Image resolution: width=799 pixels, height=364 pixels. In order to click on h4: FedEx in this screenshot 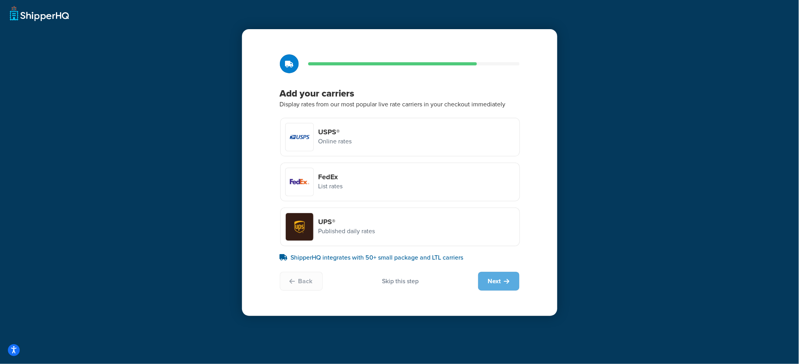, I will do `click(331, 177)`.